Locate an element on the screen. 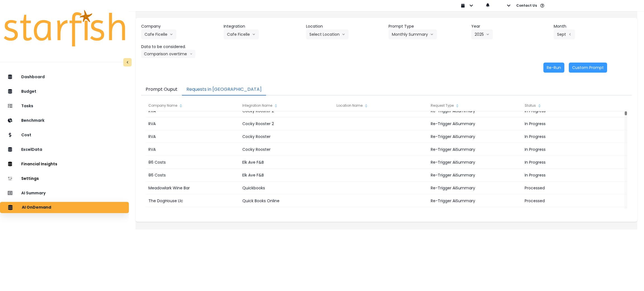  button: Select Locationarrow down line is located at coordinates (327, 34).